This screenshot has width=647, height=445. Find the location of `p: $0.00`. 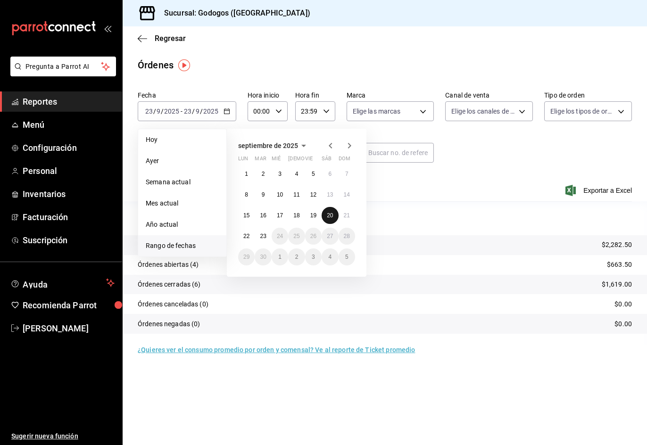

p: $0.00 is located at coordinates (622, 324).